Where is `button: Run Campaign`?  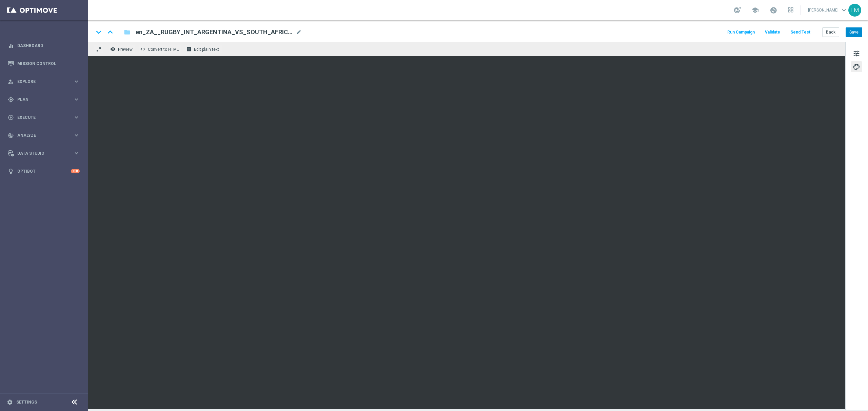 button: Run Campaign is located at coordinates (741, 33).